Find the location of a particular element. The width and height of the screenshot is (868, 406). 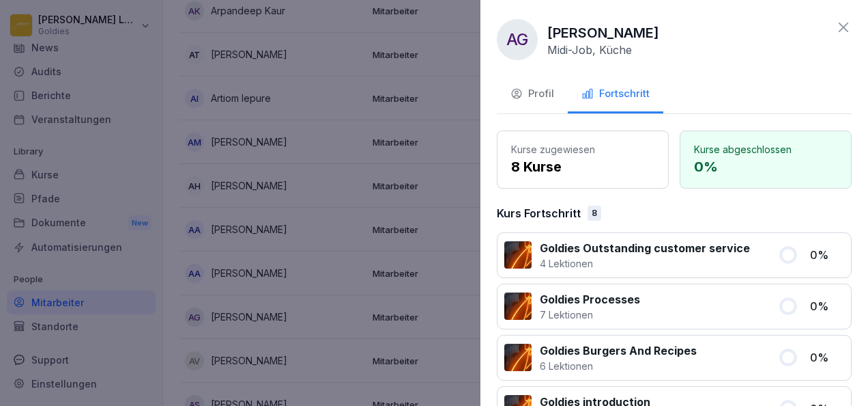

p: Kurs Fortschritt is located at coordinates (539, 213).